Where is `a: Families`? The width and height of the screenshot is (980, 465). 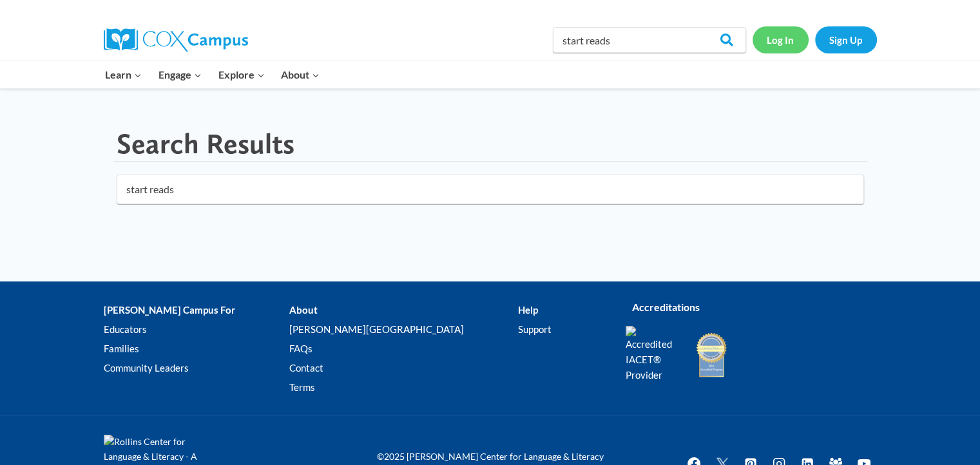 a: Families is located at coordinates (197, 349).